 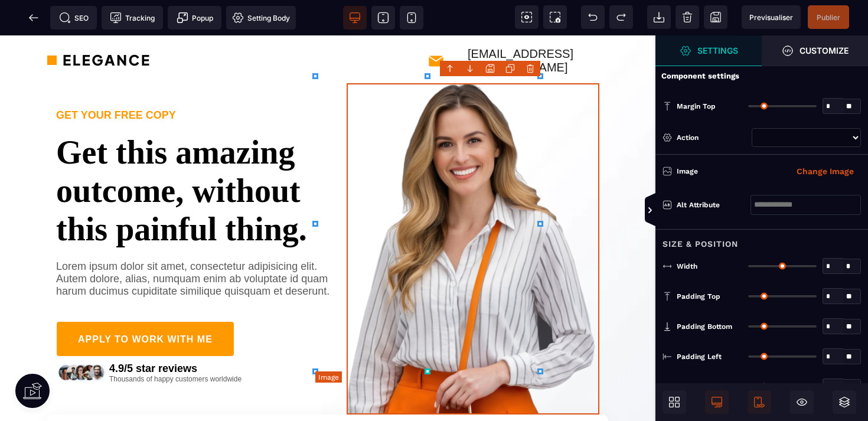 What do you see at coordinates (762, 240) in the screenshot?
I see `div: Size & Position` at bounding box center [762, 240].